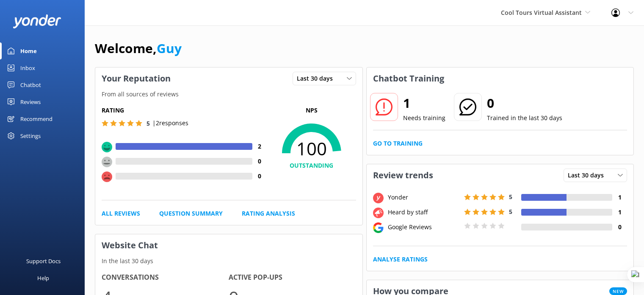 The height and width of the screenshot is (295, 644). Describe the element at coordinates (43, 261) in the screenshot. I see `div: Support Docs` at that location.